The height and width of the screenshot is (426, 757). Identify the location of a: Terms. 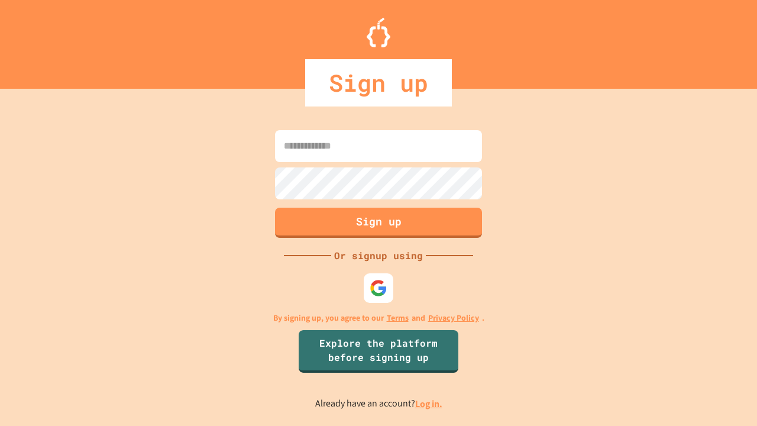
(397, 317).